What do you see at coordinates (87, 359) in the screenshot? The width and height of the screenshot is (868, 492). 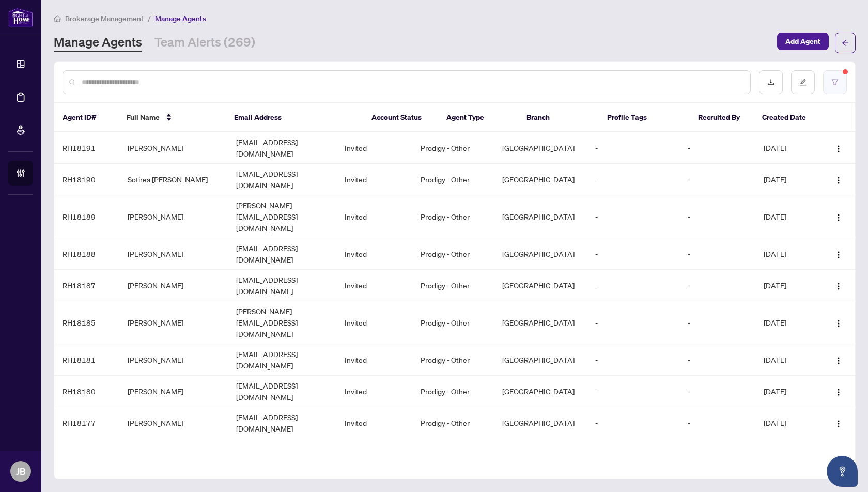 I see `td: RH18181` at bounding box center [87, 359].